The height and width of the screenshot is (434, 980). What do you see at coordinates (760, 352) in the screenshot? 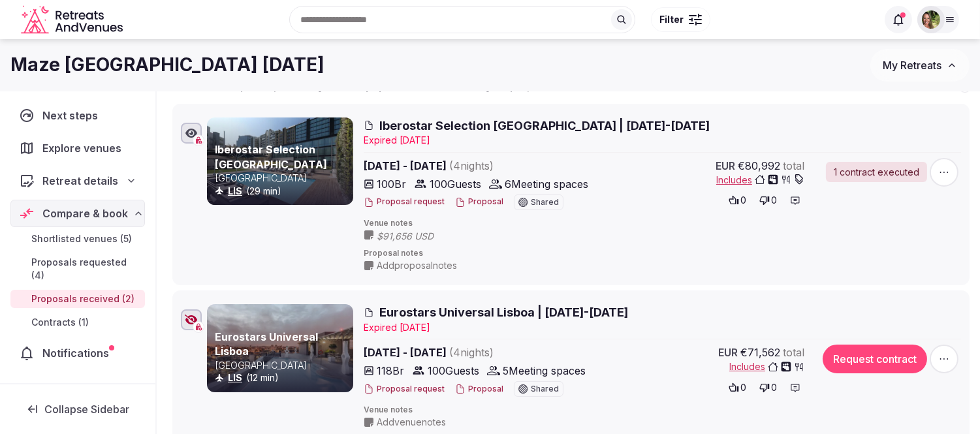
I see `span: €71,562` at bounding box center [760, 352].